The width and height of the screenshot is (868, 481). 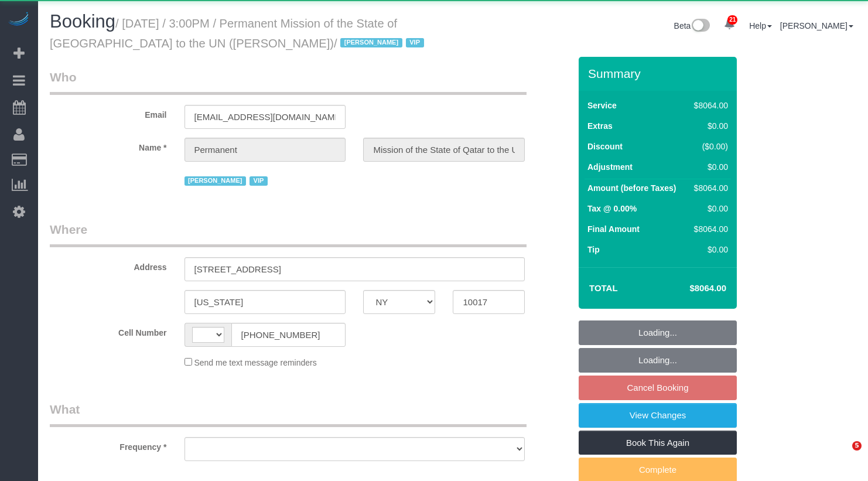 I want to click on img: Automaid Logo, so click(x=19, y=20).